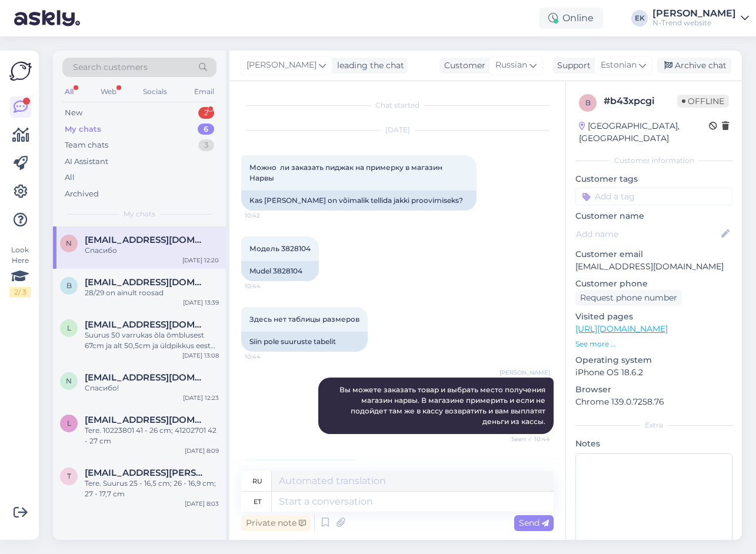 This screenshot has height=554, width=756. Describe the element at coordinates (654, 179) in the screenshot. I see `p: Customer tags` at that location.